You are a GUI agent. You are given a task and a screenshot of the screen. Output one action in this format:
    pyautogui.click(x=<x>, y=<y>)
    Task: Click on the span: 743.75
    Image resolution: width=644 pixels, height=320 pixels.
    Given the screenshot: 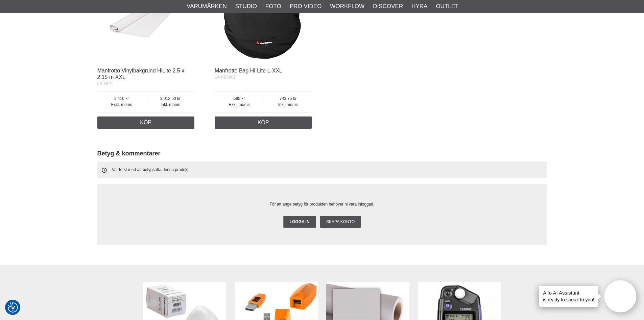 What is the action you would take?
    pyautogui.click(x=288, y=99)
    